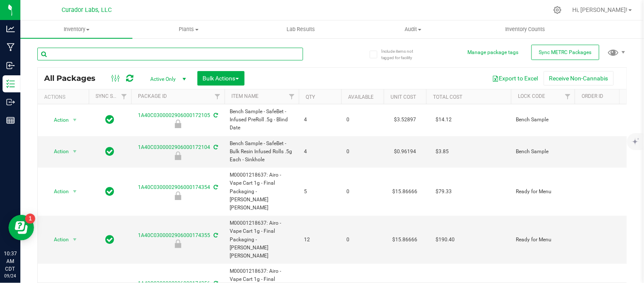  What do you see at coordinates (10, 29) in the screenshot?
I see `inline-svg: Analytics` at bounding box center [10, 29].